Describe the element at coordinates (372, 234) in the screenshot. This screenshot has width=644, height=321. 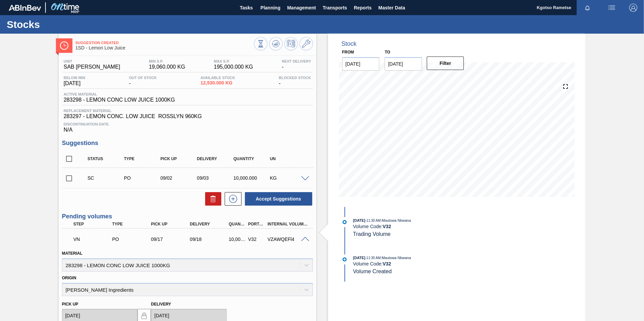
I see `span: Trading Volume` at that location.